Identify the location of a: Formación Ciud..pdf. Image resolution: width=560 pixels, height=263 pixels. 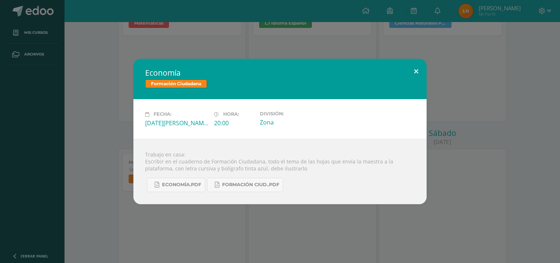
(245, 184).